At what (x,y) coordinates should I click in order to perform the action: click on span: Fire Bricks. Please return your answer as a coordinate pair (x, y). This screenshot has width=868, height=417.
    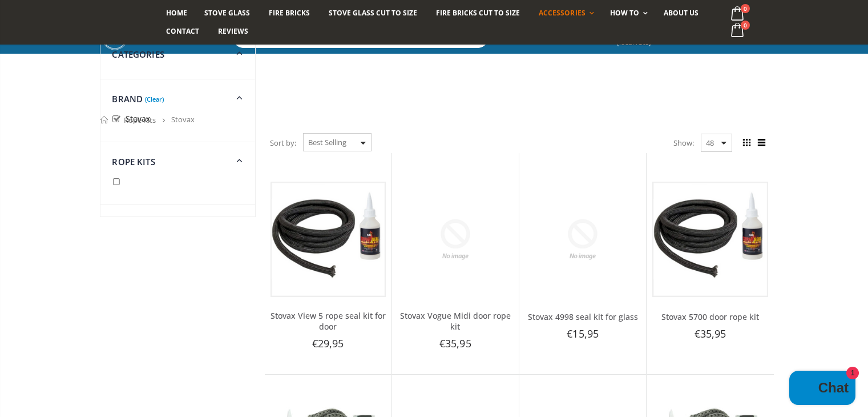
    Looking at the image, I should click on (289, 13).